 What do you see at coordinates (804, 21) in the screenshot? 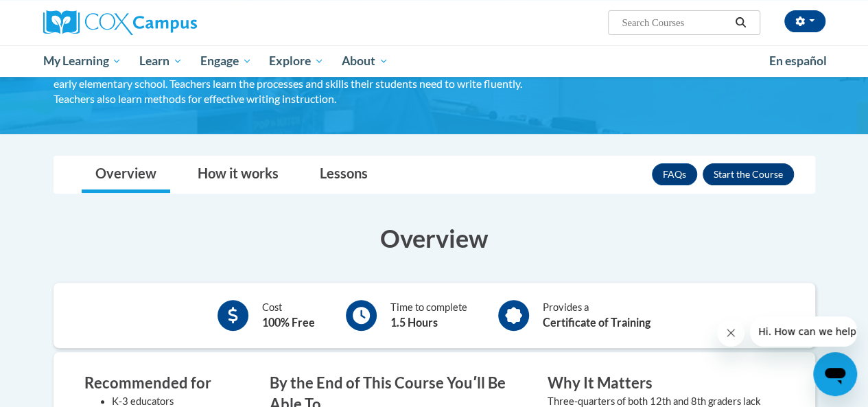
I see `button: Account Settings` at bounding box center [804, 21].